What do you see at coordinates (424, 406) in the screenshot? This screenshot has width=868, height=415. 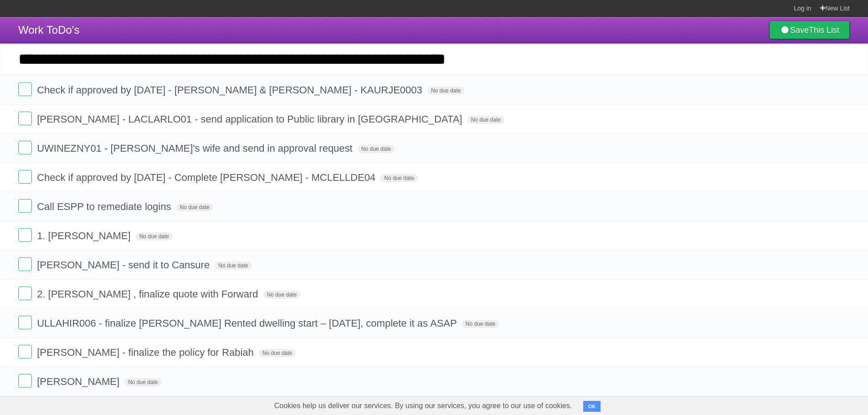 I see `span: Cookies help us deliver our services. By using our services, you agree to our use of cookies.` at bounding box center [424, 406].